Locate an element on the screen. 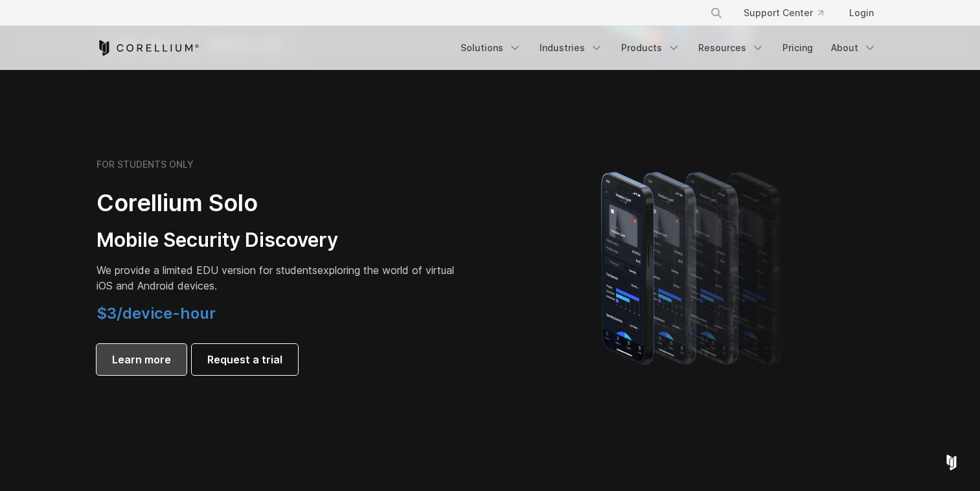 Image resolution: width=980 pixels, height=491 pixels. a: Solutions is located at coordinates (491, 48).